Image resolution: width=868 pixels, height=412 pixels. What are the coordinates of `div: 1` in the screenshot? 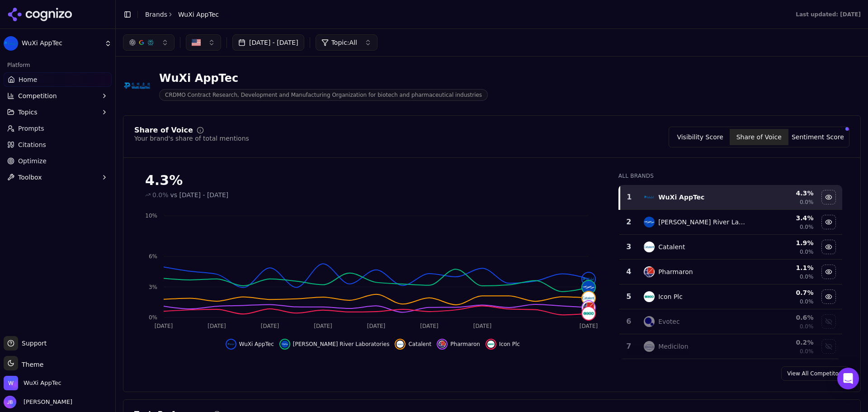 It's located at (629, 197).